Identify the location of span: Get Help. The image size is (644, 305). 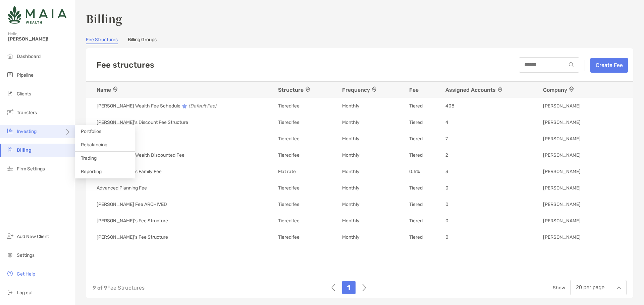
(26, 274).